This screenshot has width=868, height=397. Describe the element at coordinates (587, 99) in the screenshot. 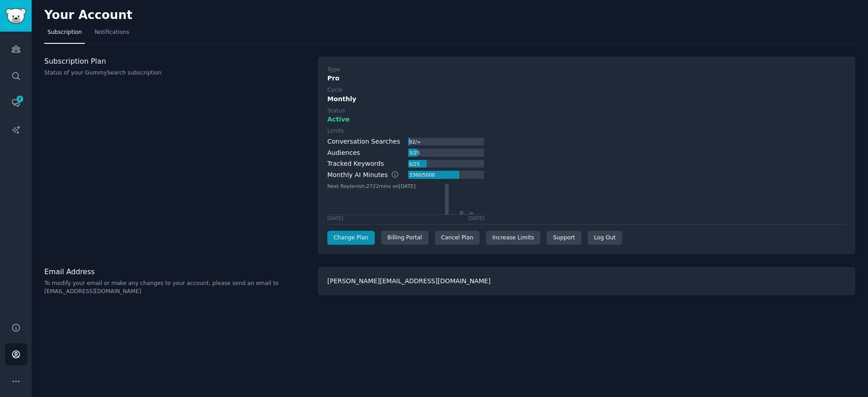

I see `div: Monthly` at that location.